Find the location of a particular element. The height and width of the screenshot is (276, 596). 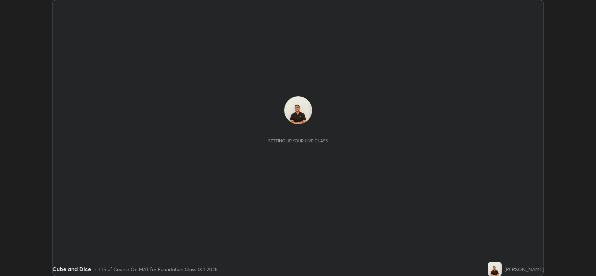

div: L15 of Course On MAT for Foundation Class IX 1 2026 is located at coordinates (158, 269).